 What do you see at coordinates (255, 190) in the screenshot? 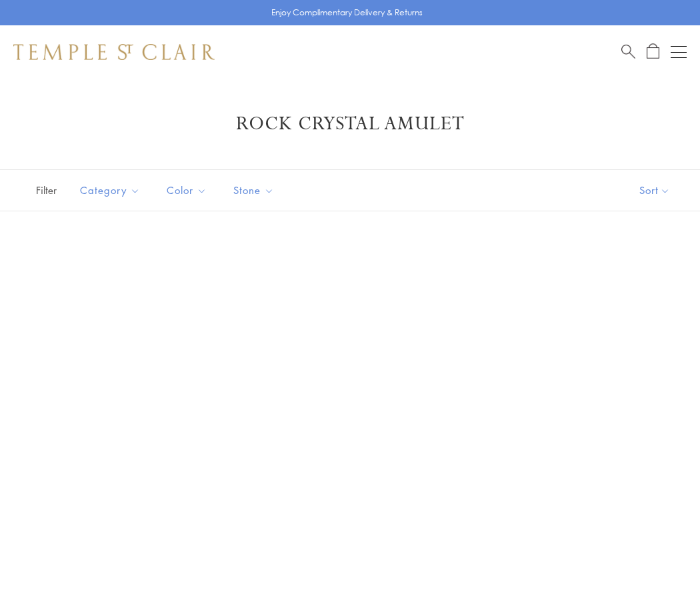
I see `span: Stone` at bounding box center [255, 190].